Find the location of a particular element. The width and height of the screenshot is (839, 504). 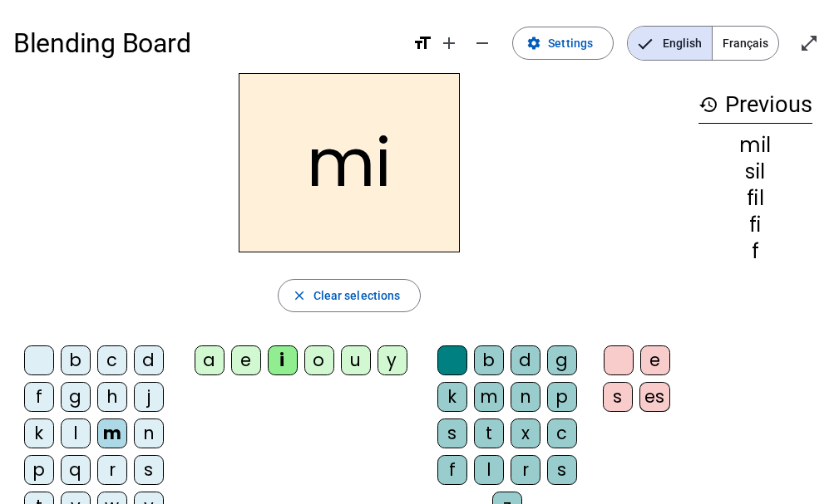

div: y is located at coordinates (392, 360).